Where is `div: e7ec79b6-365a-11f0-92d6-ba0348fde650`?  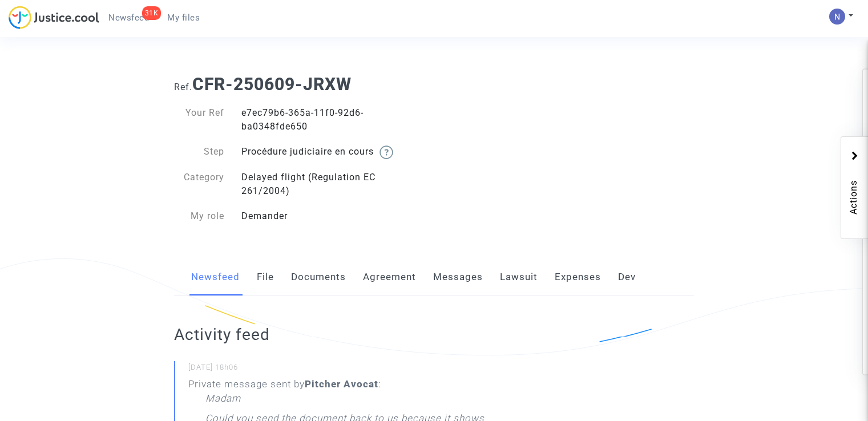 div: e7ec79b6-365a-11f0-92d6-ba0348fde650 is located at coordinates (333, 120).